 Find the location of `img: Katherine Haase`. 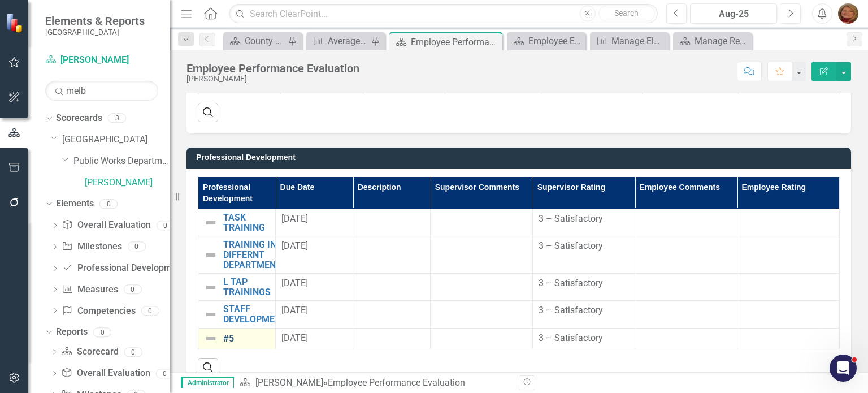

img: Katherine Haase is located at coordinates (848, 13).